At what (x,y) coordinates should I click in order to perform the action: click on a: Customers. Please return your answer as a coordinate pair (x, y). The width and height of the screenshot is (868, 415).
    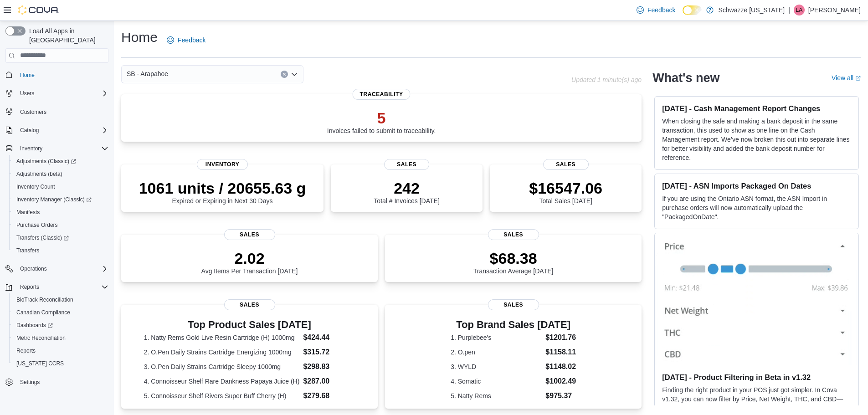
    Looking at the image, I should click on (34, 112).